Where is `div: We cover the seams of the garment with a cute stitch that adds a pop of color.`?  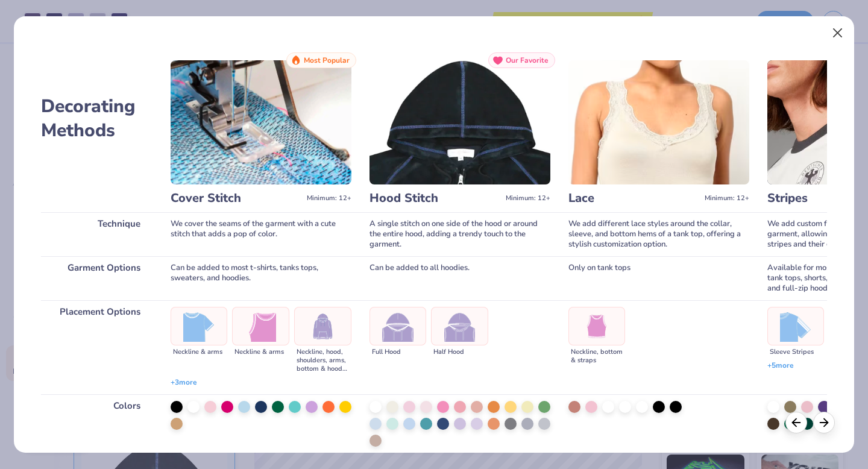 div: We cover the seams of the garment with a cute stitch that adds a pop of color. is located at coordinates (261, 234).